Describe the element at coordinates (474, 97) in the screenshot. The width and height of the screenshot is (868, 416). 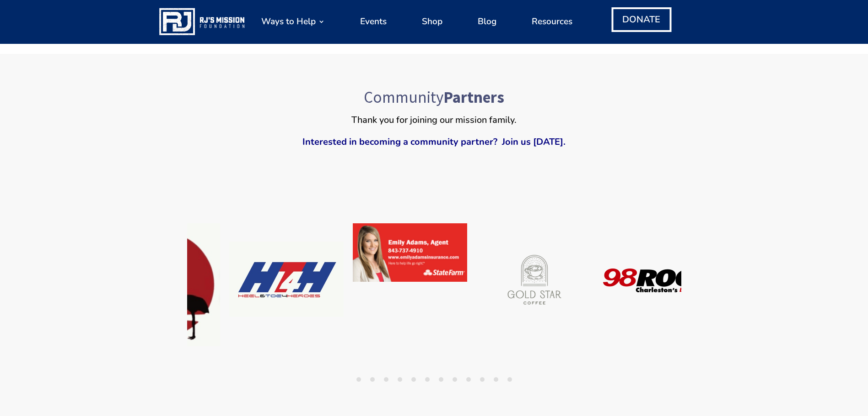
I see `strong: Partners` at that location.